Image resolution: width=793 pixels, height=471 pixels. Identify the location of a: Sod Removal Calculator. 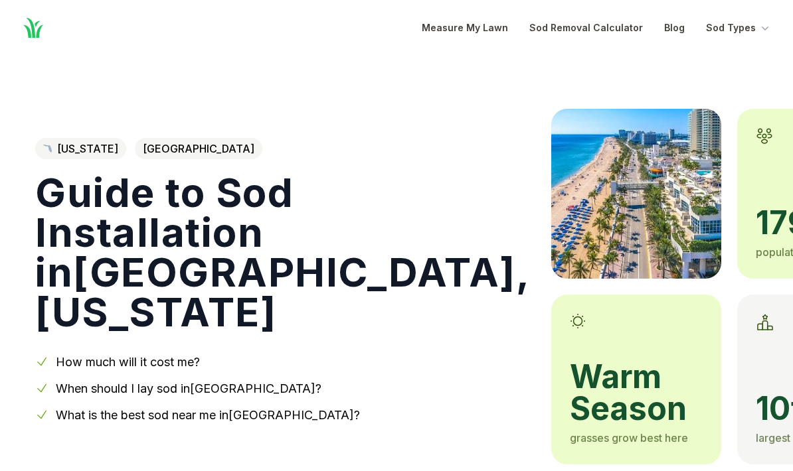
(586, 28).